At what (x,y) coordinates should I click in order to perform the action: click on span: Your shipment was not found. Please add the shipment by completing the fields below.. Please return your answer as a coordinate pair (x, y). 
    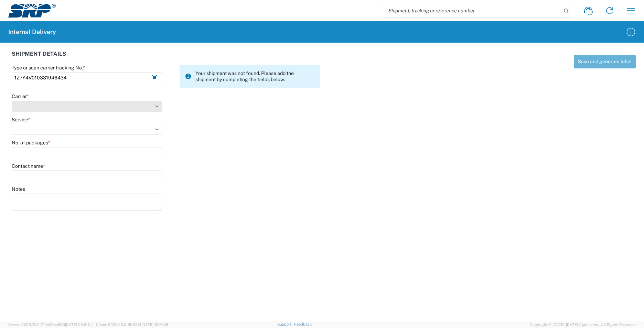
    Looking at the image, I should click on (255, 76).